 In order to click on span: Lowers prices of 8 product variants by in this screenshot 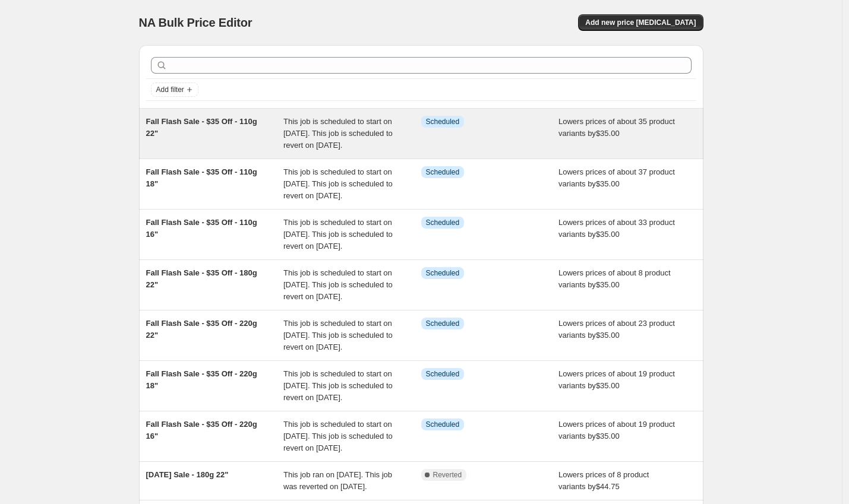, I will do `click(603, 480)`.